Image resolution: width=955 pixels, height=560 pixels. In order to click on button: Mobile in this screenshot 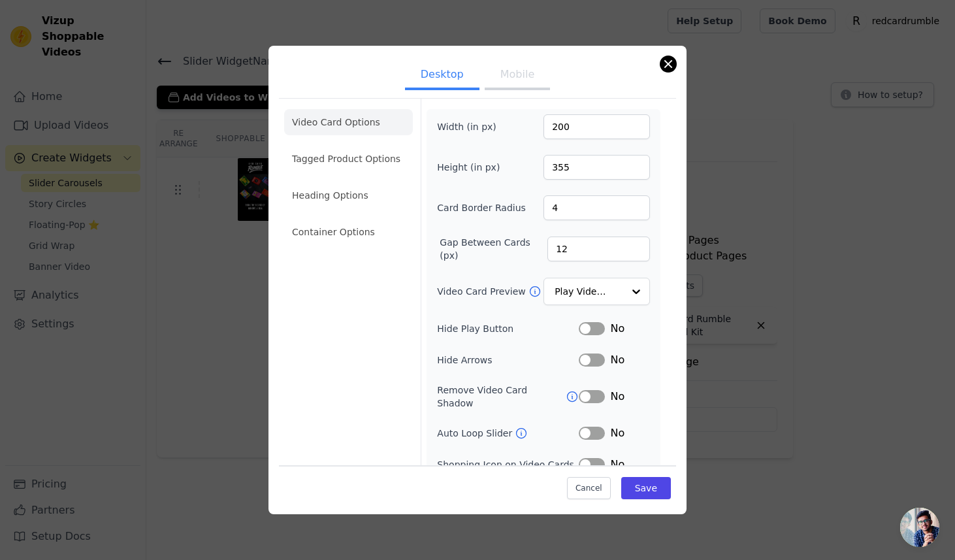, I will do `click(517, 76)`.